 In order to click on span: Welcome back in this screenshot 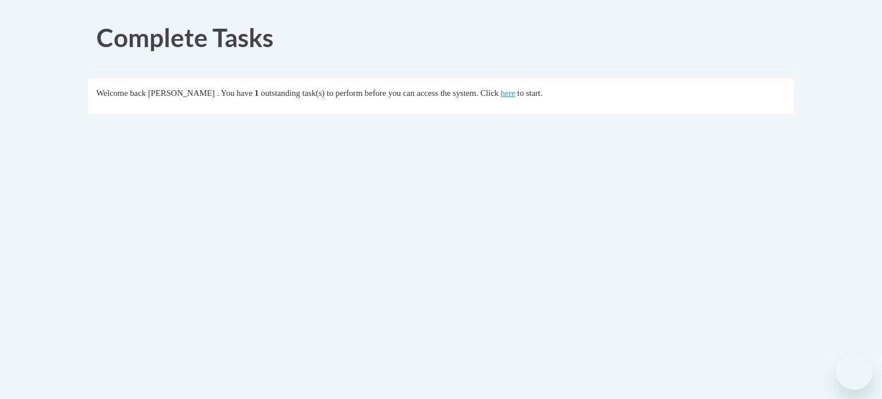, I will do `click(121, 93)`.